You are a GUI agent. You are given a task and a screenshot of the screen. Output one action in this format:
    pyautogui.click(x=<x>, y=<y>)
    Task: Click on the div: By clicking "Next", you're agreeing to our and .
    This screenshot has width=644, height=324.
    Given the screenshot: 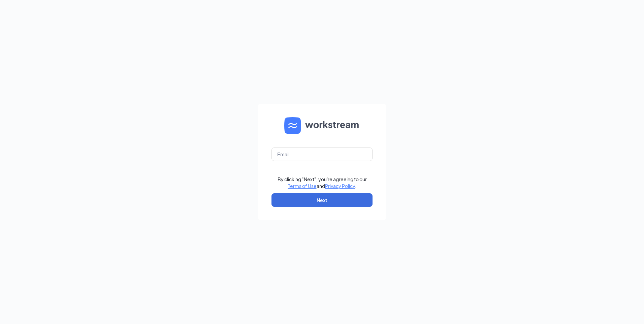 What is the action you would take?
    pyautogui.click(x=322, y=183)
    